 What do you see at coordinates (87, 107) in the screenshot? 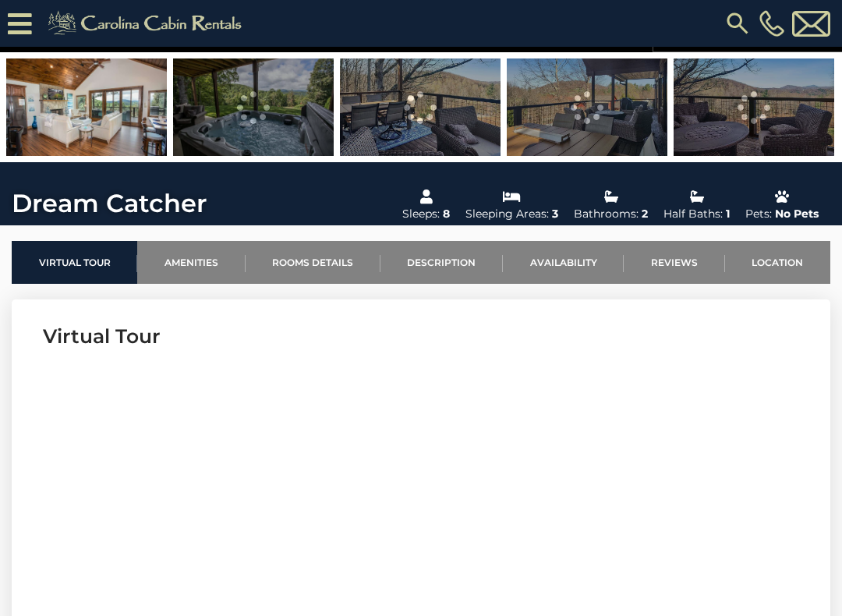
I see `img: 163264632` at bounding box center [87, 107].